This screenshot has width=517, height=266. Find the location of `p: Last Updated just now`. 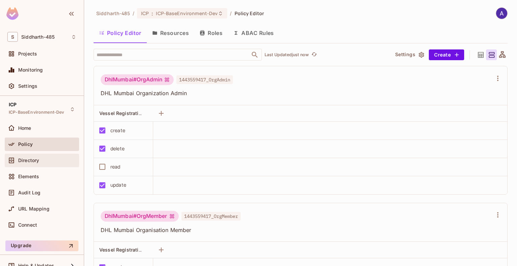

p: Last Updated just now is located at coordinates (287, 55).